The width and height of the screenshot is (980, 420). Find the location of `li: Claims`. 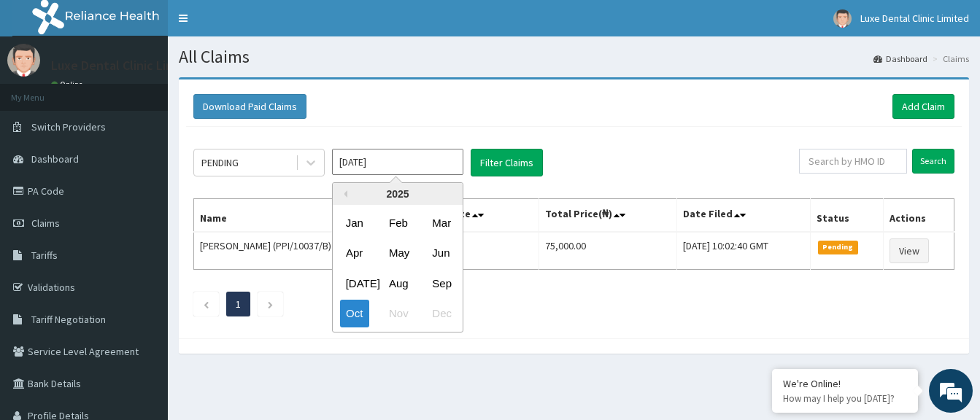

li: Claims is located at coordinates (949, 59).